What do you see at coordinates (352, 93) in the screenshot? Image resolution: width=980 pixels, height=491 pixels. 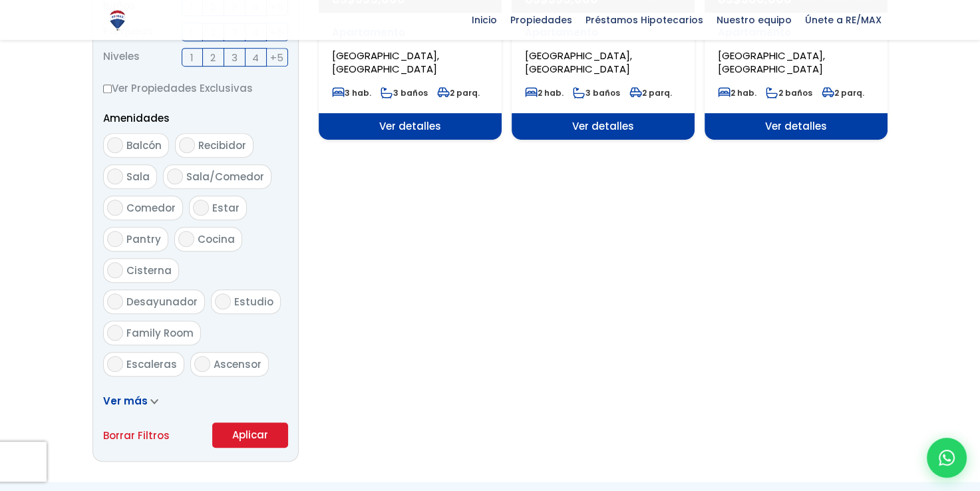 I see `span: 3 hab.` at bounding box center [352, 93].